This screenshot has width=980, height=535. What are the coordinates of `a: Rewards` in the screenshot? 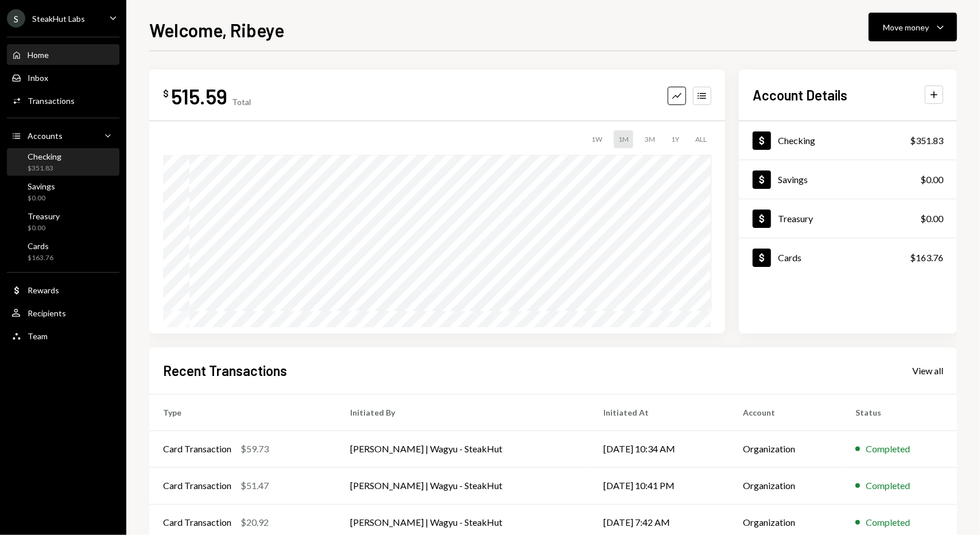 It's located at (63, 290).